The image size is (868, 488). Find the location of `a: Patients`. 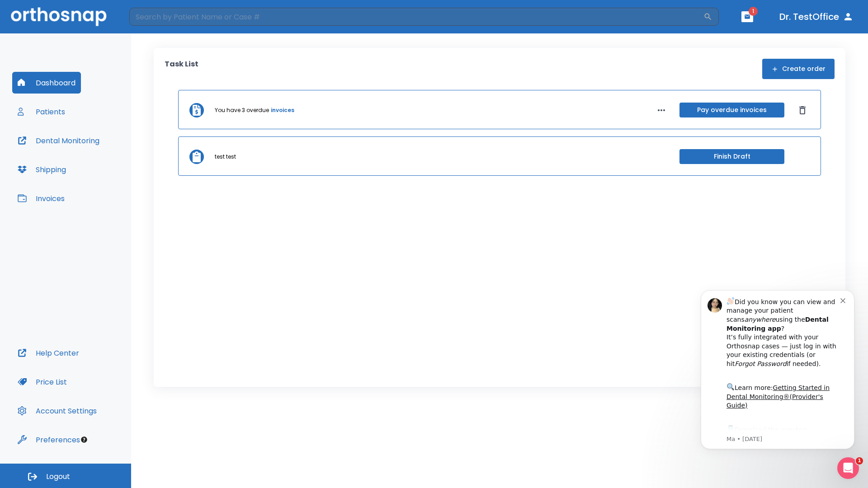

a: Patients is located at coordinates (41, 111).